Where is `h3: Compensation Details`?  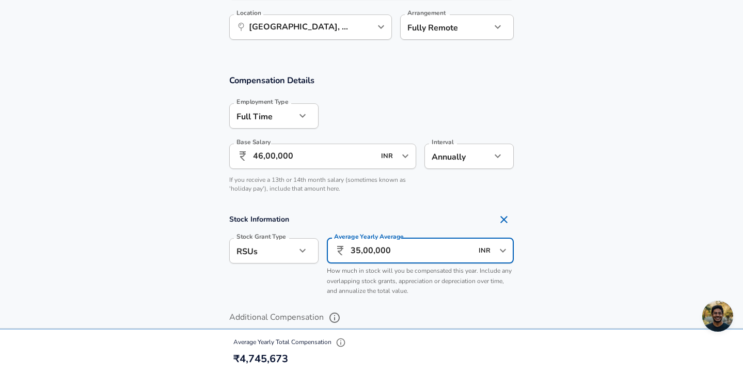 h3: Compensation Details is located at coordinates (372, 80).